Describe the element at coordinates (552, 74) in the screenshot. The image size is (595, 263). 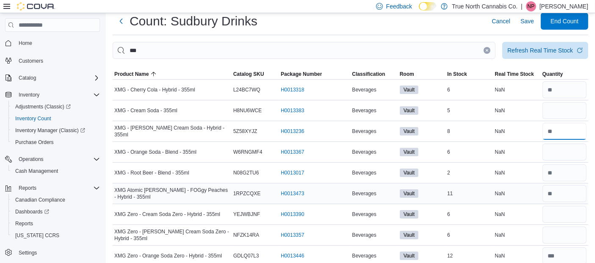
I see `span: Quantity` at that location.